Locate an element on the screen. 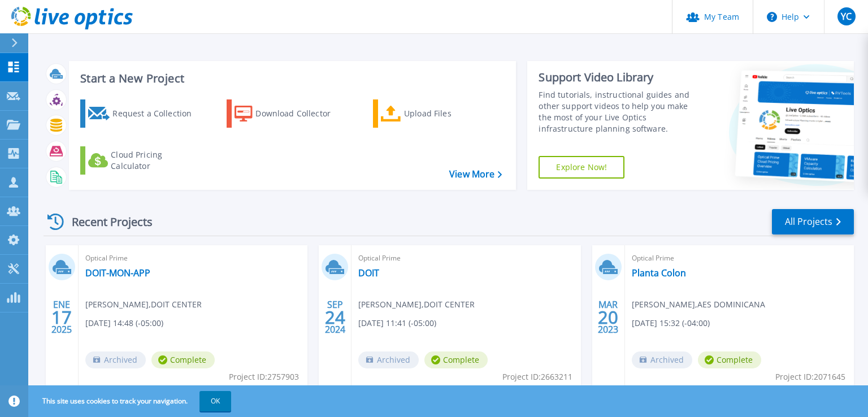 Image resolution: width=868 pixels, height=417 pixels. div: Cloud Pricing Calculator is located at coordinates (156, 161).